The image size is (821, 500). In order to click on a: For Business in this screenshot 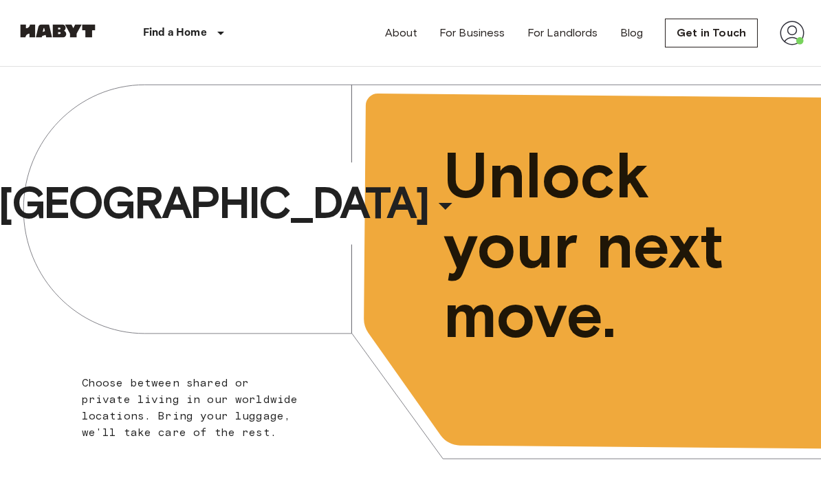, I will do `click(473, 33)`.